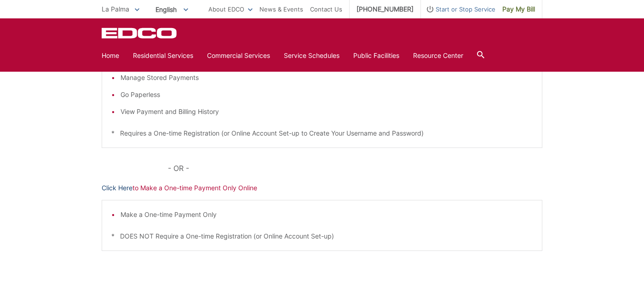 Image resolution: width=644 pixels, height=290 pixels. What do you see at coordinates (326, 78) in the screenshot?
I see `li: Manage Stored Payments` at bounding box center [326, 78].